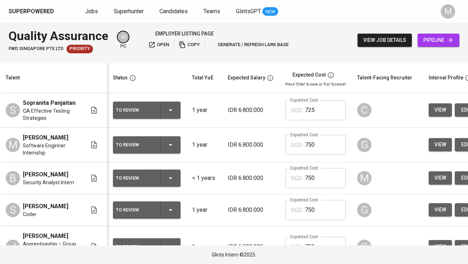  Describe the element at coordinates (159, 45) in the screenshot. I see `span: open` at that location.